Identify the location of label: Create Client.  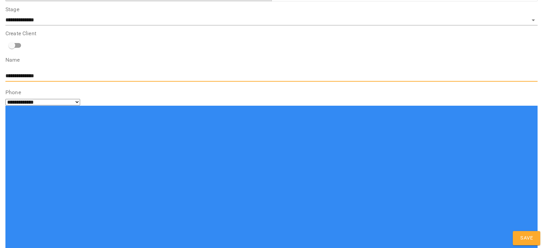
(271, 34).